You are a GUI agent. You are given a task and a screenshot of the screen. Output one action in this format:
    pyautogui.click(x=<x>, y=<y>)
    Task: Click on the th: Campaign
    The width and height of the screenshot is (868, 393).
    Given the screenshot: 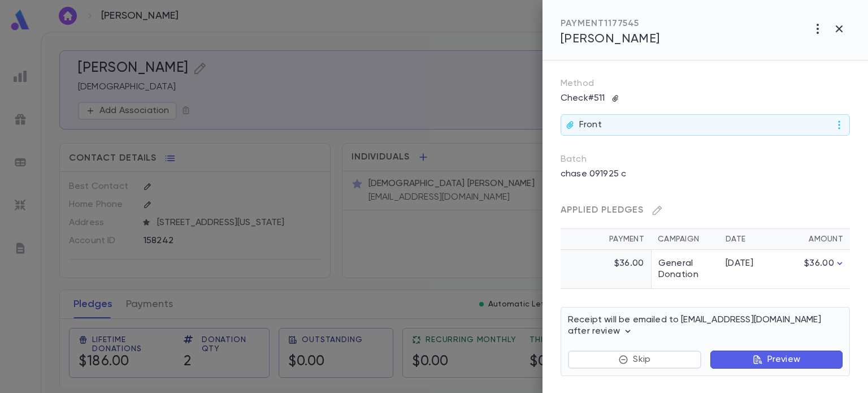 What is the action you would take?
    pyautogui.click(x=685, y=239)
    